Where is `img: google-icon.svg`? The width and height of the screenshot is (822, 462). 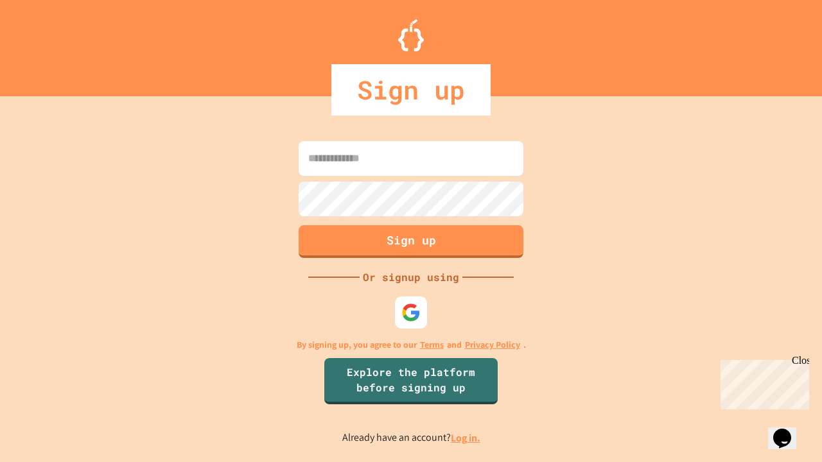 img: google-icon.svg is located at coordinates (411, 313).